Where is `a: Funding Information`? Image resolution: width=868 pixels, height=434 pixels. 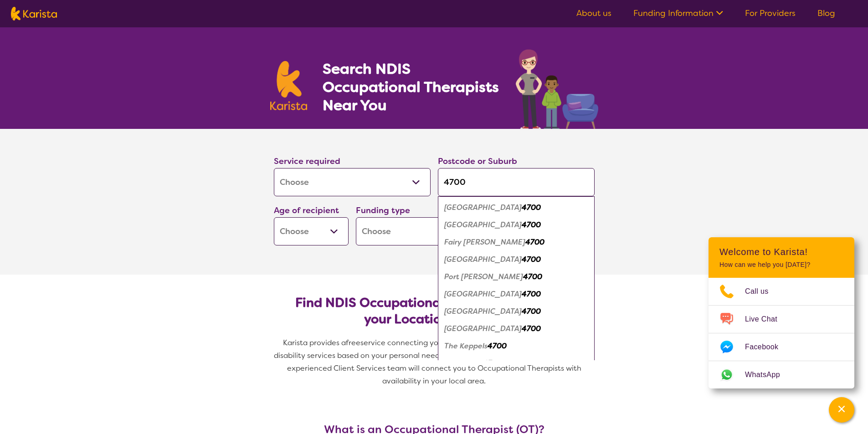 a: Funding Information is located at coordinates (678, 13).